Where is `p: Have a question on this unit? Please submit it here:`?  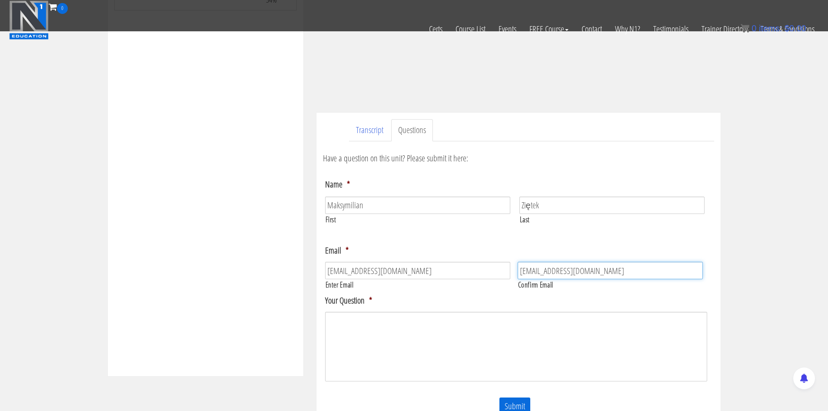 p: Have a question on this unit? Please submit it here: is located at coordinates (518, 158).